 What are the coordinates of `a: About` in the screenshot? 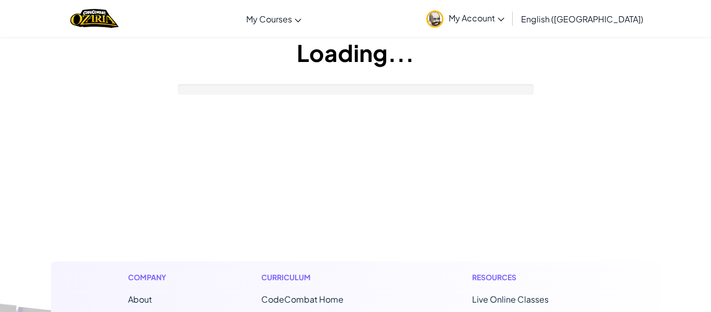 It's located at (140, 299).